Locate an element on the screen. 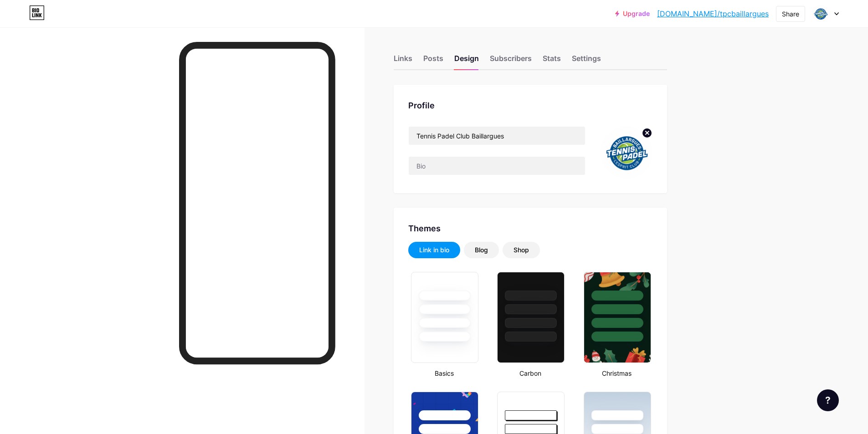  div: Stats is located at coordinates (552, 61).